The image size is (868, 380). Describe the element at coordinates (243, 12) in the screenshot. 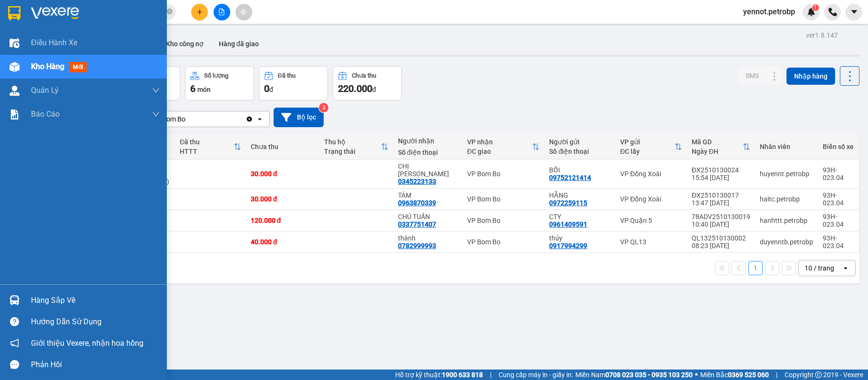

I see `span: aim` at that location.